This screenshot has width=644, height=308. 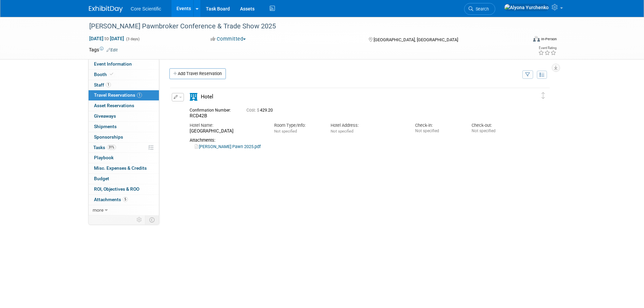 I want to click on div: Hotel Name:, so click(x=227, y=126).